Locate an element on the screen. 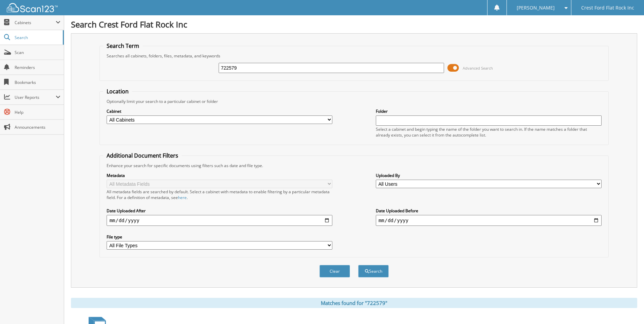  label: Uploaded By is located at coordinates (488, 175).